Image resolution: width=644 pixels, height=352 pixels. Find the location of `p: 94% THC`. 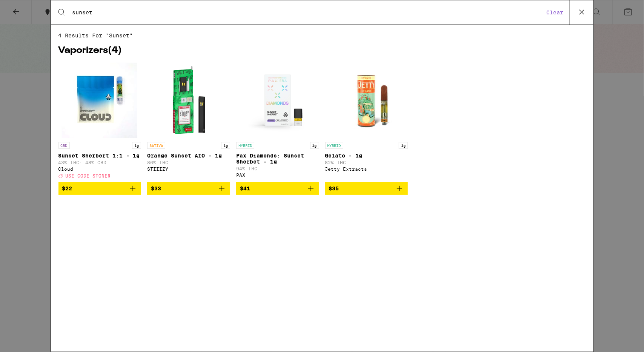

p: 94% THC is located at coordinates (278, 168).